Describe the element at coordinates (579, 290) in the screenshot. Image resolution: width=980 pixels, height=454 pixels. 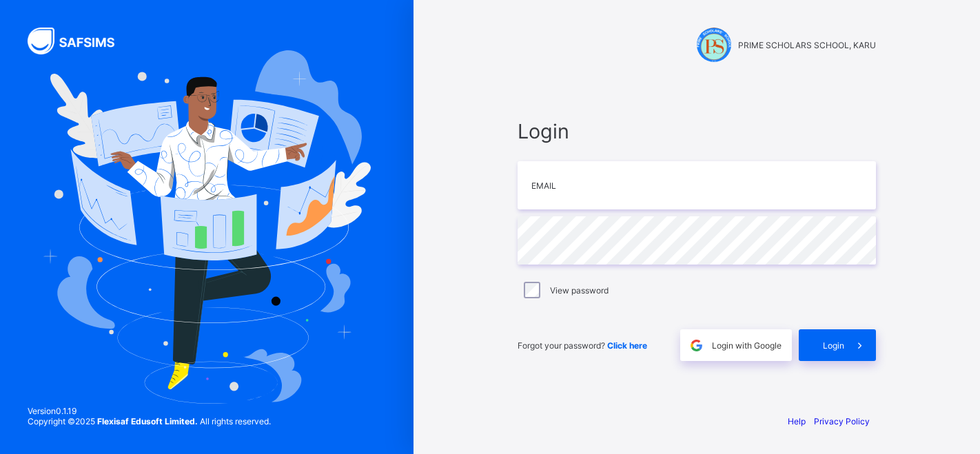
I see `label: View password` at that location.